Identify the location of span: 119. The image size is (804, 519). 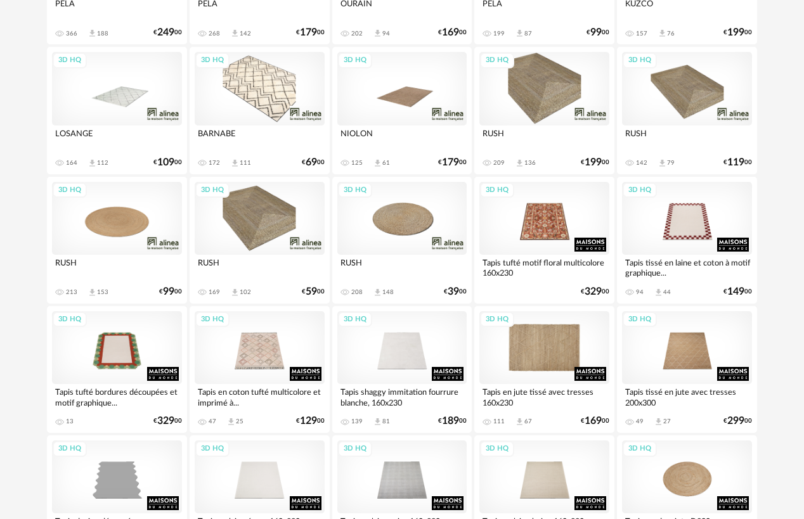
(736, 162).